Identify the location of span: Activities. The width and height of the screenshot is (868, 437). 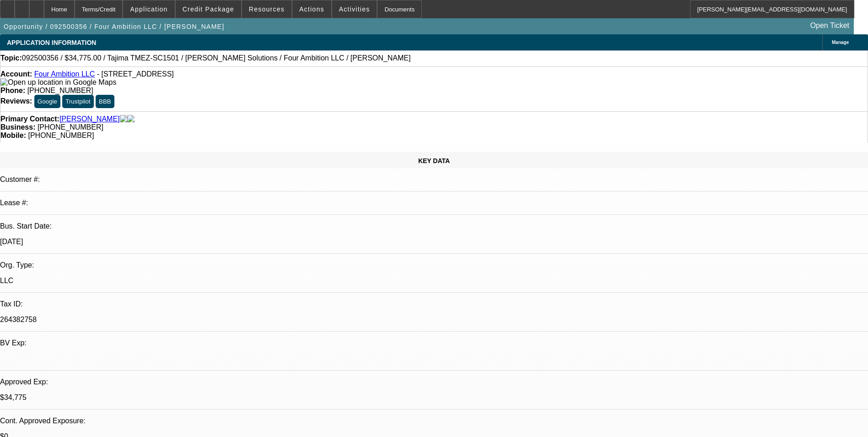
(355, 9).